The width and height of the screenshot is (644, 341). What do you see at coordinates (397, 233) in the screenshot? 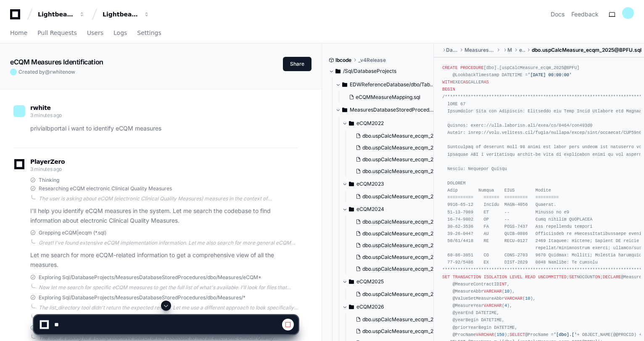
I see `button: dbo.uspCalcMeasure_ecqm_2024@BPFU.sql` at bounding box center [397, 233].